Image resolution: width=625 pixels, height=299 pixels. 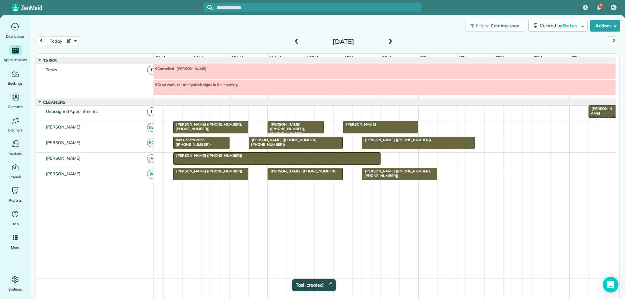 What do you see at coordinates (160, 58) in the screenshot?
I see `span: 8am` at bounding box center [160, 58].